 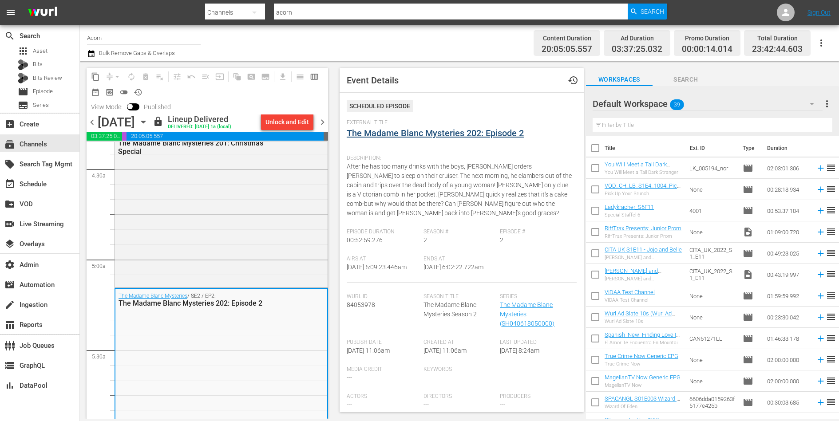 What do you see at coordinates (629, 300) in the screenshot?
I see `div: VIDAA Test Channel` at bounding box center [629, 300].